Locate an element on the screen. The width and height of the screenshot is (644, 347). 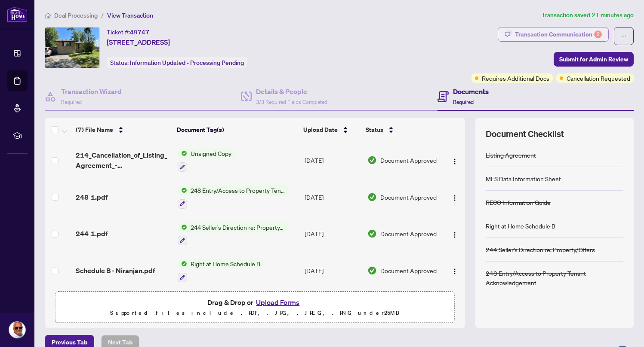
th: Upload Date is located at coordinates (331, 129).